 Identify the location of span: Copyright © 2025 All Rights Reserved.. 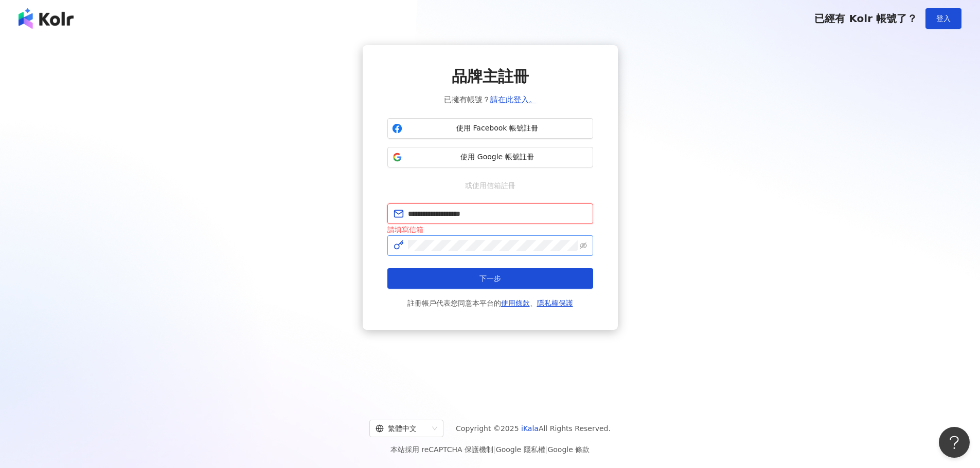
(533, 429).